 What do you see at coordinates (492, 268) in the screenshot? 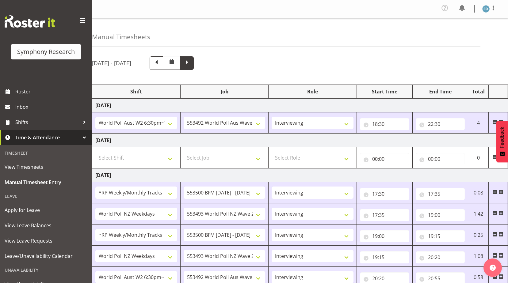
I see `img: help-xxl-2.png` at bounding box center [492, 268].